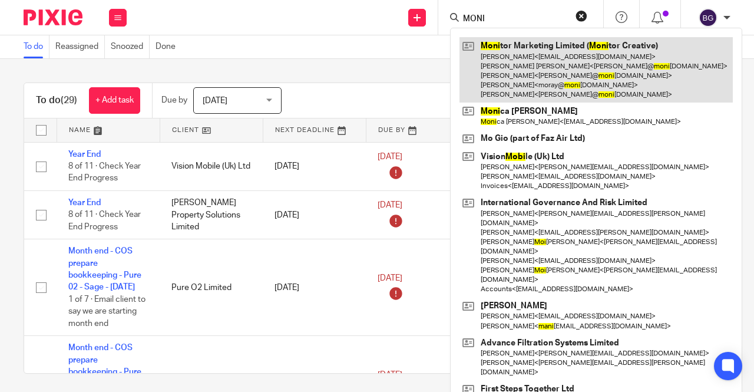 Image resolution: width=754 pixels, height=392 pixels. I want to click on a: Snoozed, so click(130, 47).